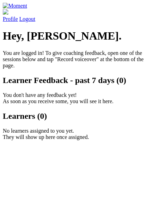  What do you see at coordinates (76, 80) in the screenshot?
I see `h2: Learner Feedback - past 7 days (0)` at bounding box center [76, 80].